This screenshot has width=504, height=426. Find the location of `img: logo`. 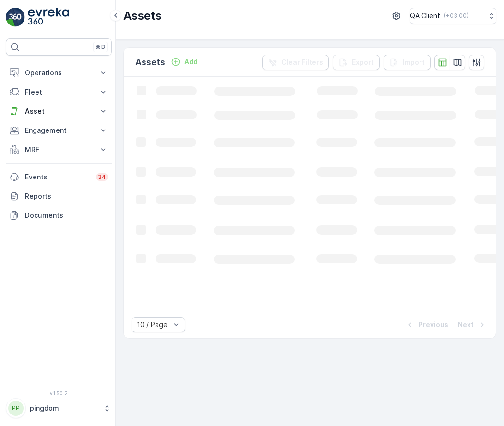

img: logo is located at coordinates (15, 18).